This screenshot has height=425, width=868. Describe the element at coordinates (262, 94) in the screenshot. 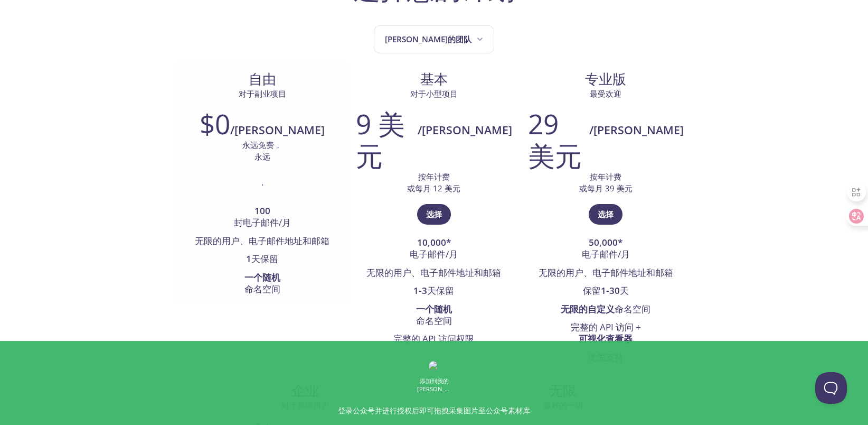

I see `span: 对于副业项目` at that location.